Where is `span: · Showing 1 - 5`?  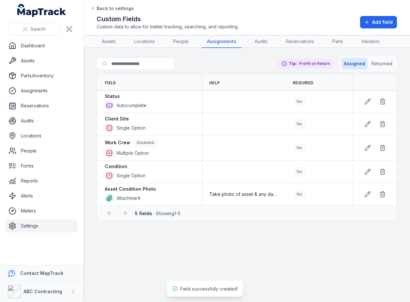 span: · Showing 1 - 5 is located at coordinates (158, 213).